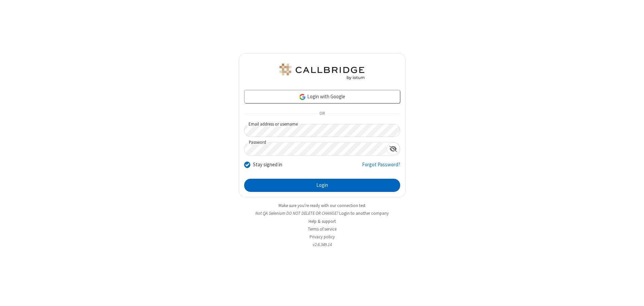 This screenshot has height=306, width=644. I want to click on a: Forgot Password?, so click(381, 167).